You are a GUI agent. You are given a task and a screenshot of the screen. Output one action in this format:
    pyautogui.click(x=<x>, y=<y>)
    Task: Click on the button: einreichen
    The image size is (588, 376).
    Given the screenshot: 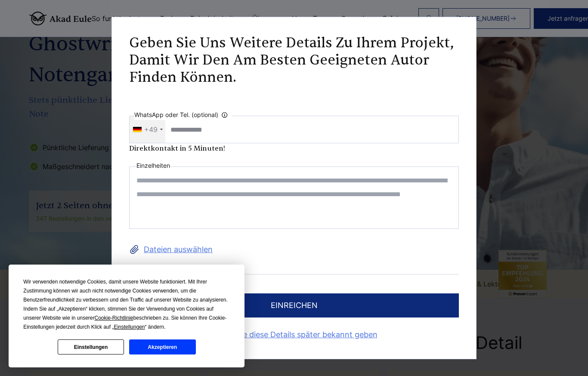 What is the action you would take?
    pyautogui.click(x=294, y=305)
    